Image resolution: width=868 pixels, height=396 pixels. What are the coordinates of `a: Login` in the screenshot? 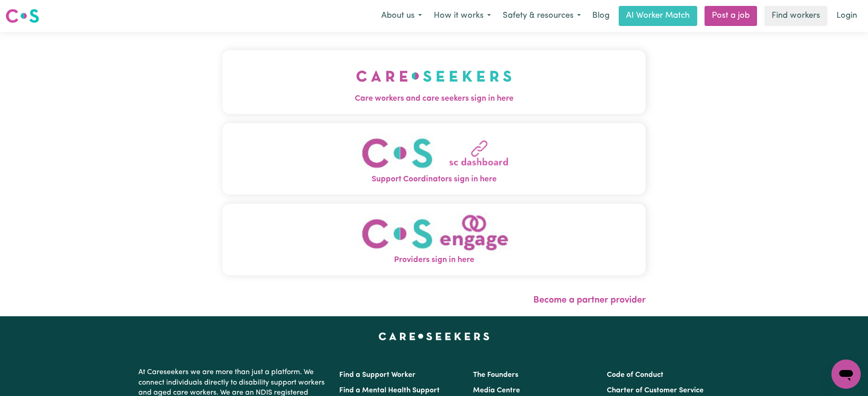 It's located at (846, 16).